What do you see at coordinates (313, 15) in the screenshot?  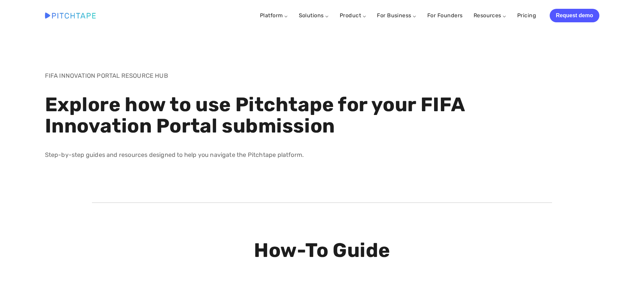 I see `a: Solutions ⌵` at bounding box center [313, 15].